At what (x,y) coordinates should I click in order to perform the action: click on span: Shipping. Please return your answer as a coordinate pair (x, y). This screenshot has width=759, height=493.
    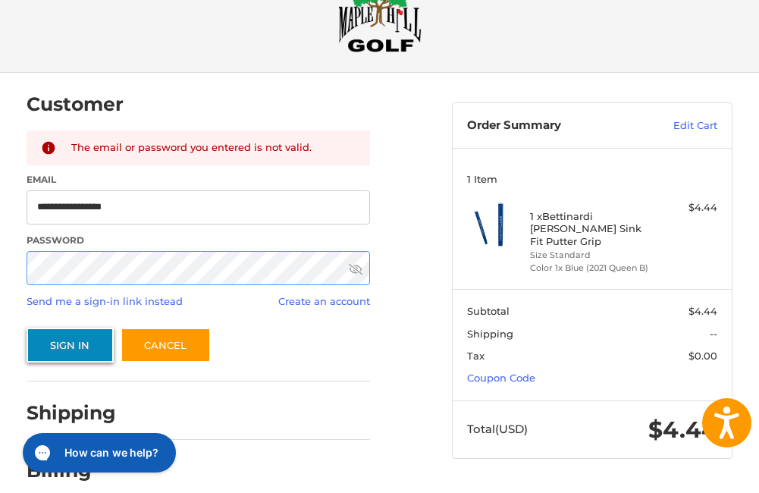
    Looking at the image, I should click on (490, 334).